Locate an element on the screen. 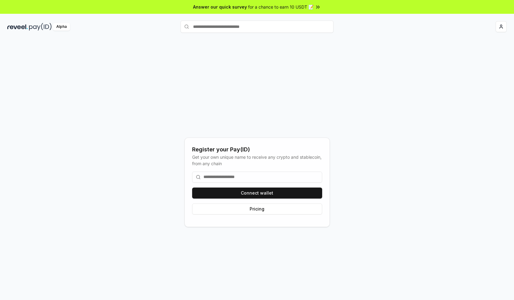 The width and height of the screenshot is (514, 300). img: reveel_dark is located at coordinates (17, 27).